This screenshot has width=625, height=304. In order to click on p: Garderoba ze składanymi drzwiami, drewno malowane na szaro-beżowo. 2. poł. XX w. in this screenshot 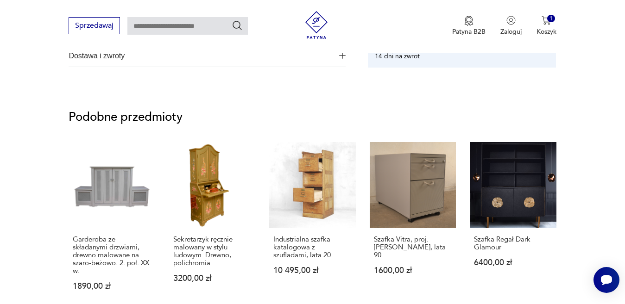, I will do `click(112, 255)`.